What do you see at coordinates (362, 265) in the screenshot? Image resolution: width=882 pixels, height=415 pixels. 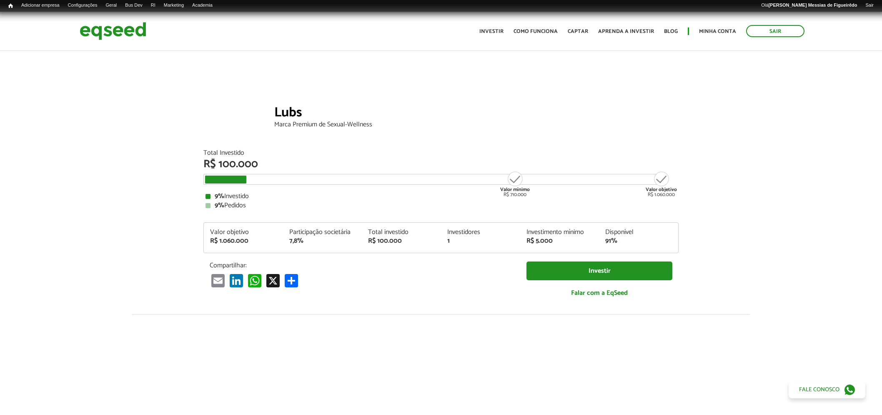 I see `p: Compartilhar:` at bounding box center [362, 265].